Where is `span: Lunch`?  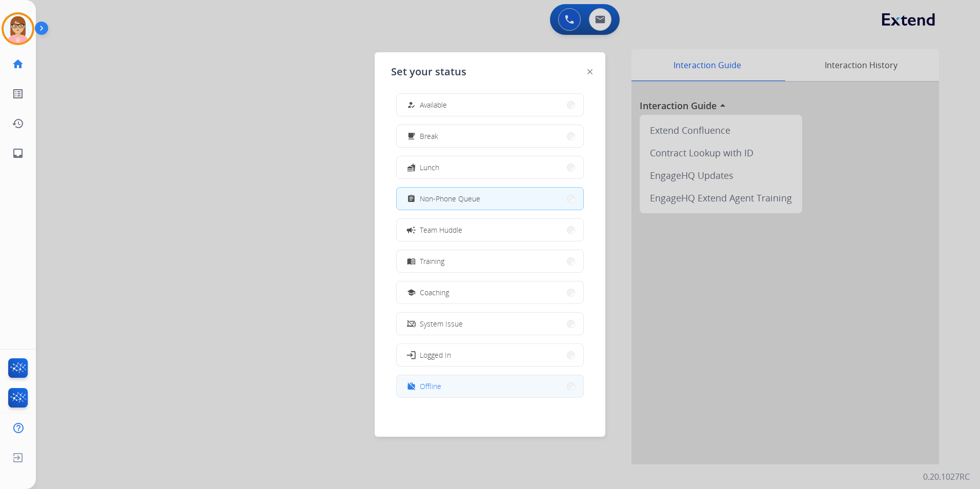
span: Lunch is located at coordinates (430, 167).